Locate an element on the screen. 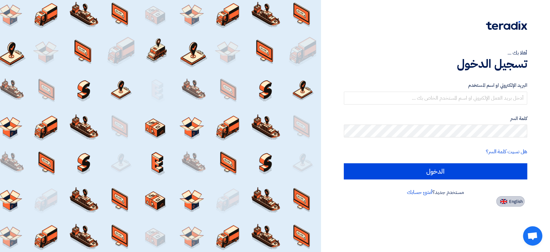  a: أنشئ حسابك is located at coordinates (420, 192).